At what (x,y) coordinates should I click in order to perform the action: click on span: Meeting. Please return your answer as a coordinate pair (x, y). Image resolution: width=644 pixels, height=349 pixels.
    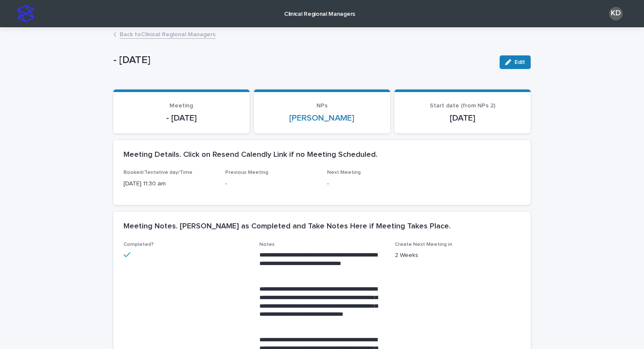
    Looking at the image, I should click on (181, 106).